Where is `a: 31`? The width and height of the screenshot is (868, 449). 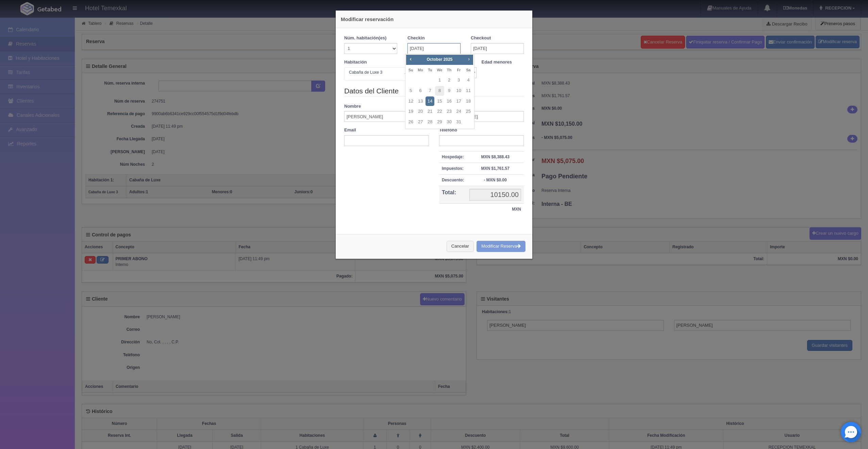
a: 31 is located at coordinates (459, 122).